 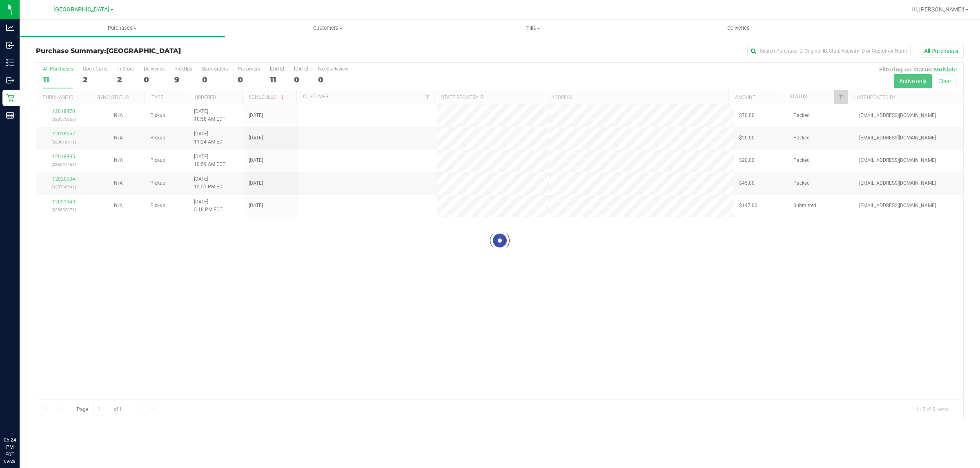 I want to click on a: Purchases, so click(x=122, y=28).